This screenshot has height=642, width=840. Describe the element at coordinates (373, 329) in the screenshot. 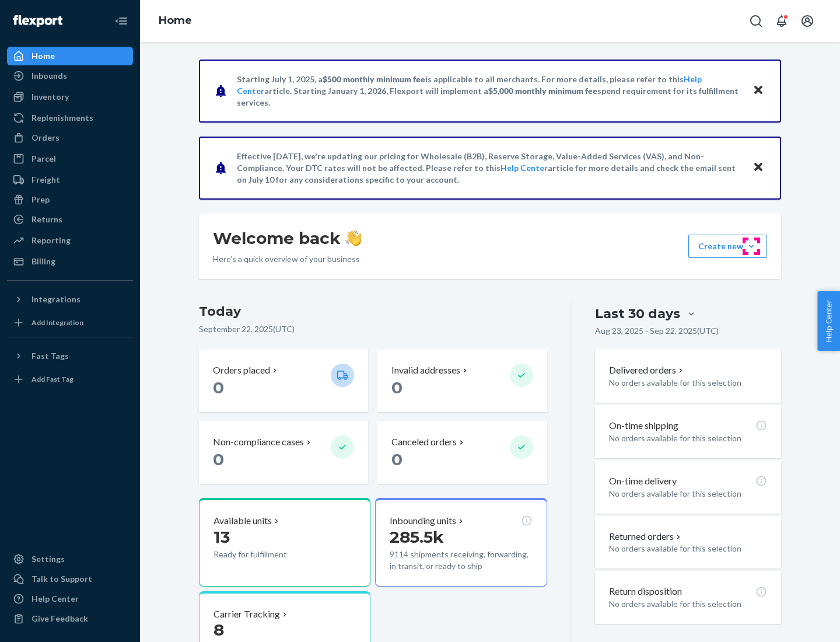

I see `p: September 22, 2025 ( UTC )` at that location.